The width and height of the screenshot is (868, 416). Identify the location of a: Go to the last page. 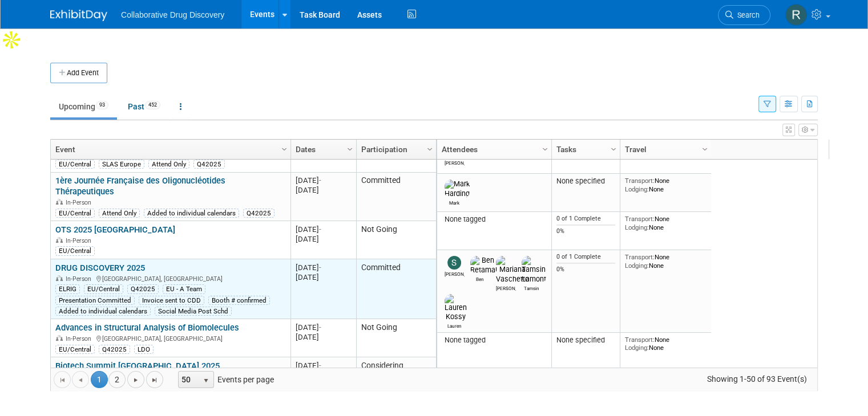
(155, 380).